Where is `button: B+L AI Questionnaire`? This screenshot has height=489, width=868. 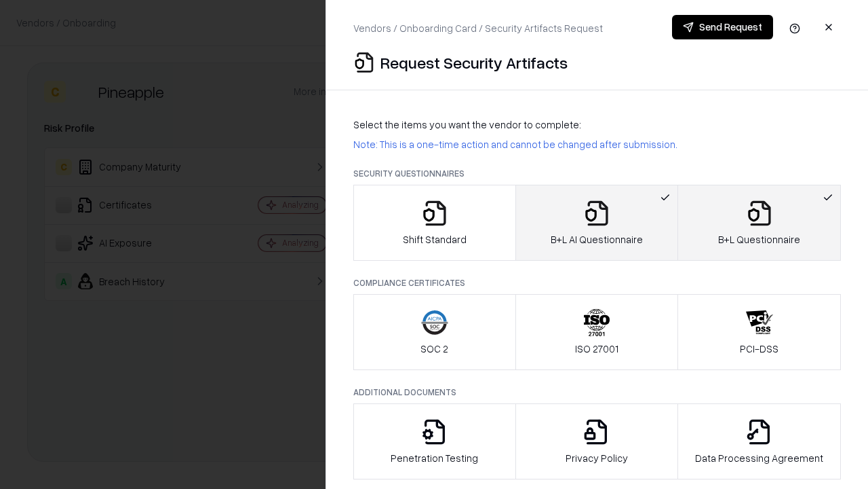 button: B+L AI Questionnaire is located at coordinates (597, 223).